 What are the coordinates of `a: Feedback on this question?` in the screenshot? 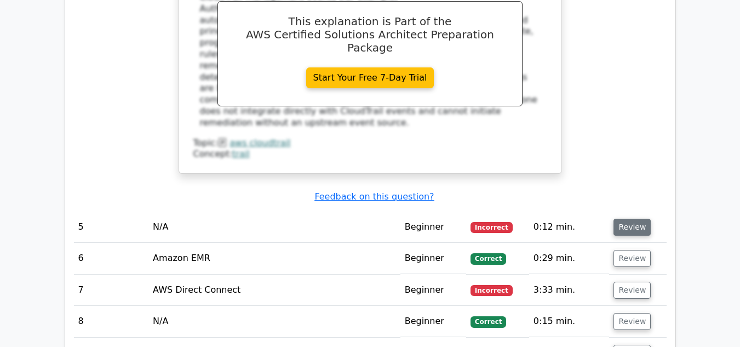 It's located at (374, 196).